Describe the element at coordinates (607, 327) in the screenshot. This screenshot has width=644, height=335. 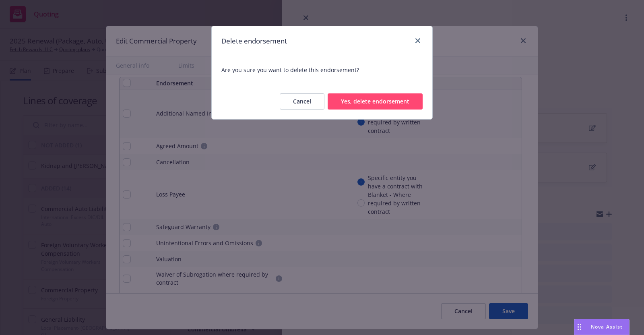
I see `span: Nova Assist` at that location.